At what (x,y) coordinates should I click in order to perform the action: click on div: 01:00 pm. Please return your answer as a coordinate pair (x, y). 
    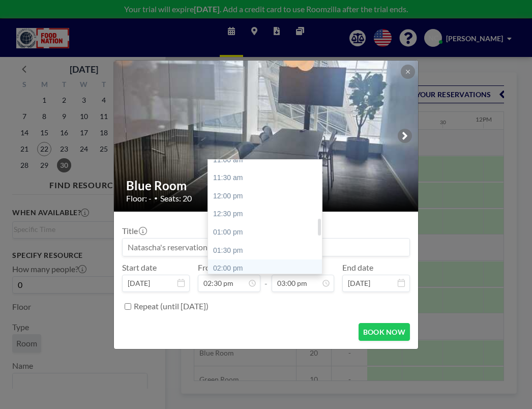
    Looking at the image, I should click on (268, 232).